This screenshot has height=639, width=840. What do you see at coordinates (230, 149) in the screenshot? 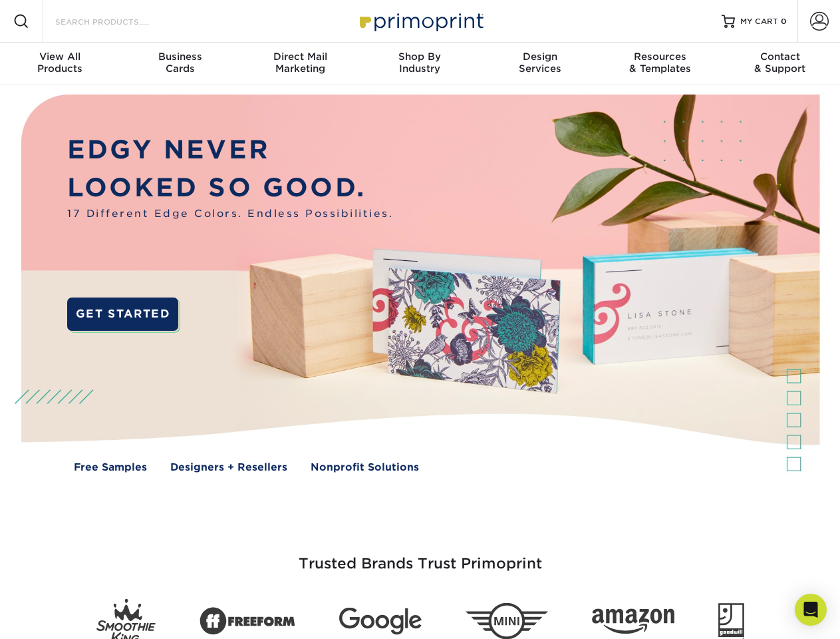
I see `p: EDGY NEVER` at bounding box center [230, 149].